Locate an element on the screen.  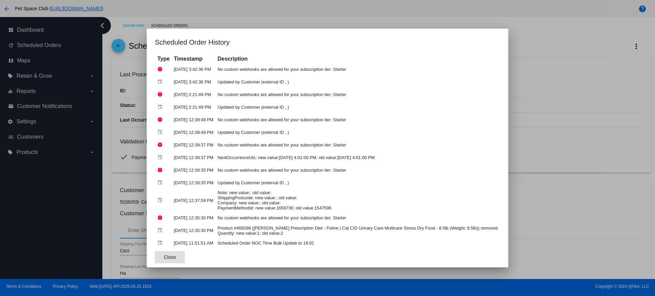
h1: Scheduled Order History is located at coordinates (327, 42).